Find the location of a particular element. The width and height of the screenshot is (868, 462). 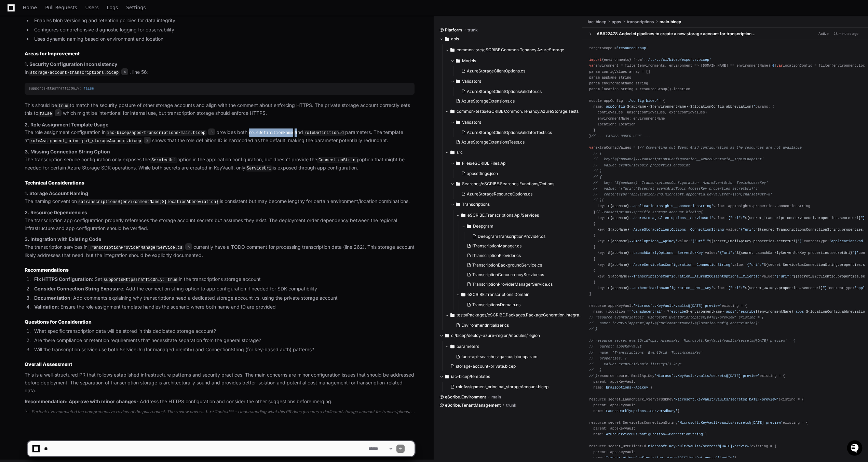

span: // --- EXTRAS UNDER HERE --- is located at coordinates (620, 136).